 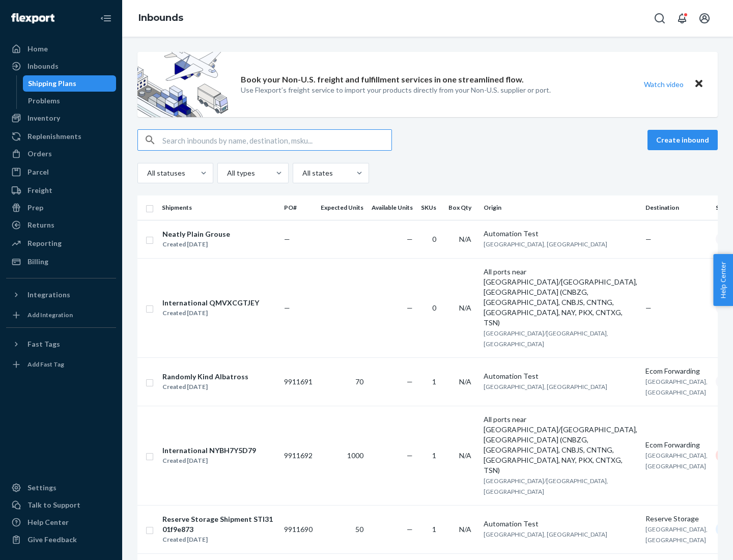 I want to click on td: 9911691, so click(x=299, y=381).